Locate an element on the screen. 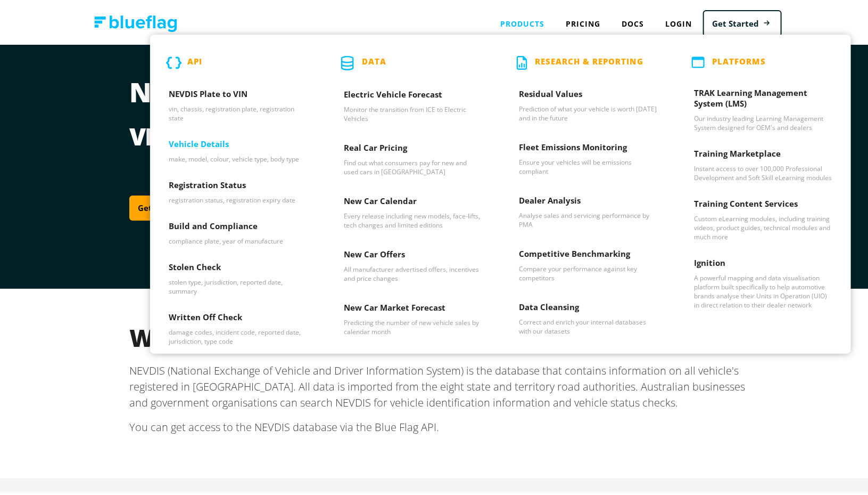 Image resolution: width=868 pixels, height=495 pixels. a: Real Car Pricing - Find out what consumers pay for new and used cars in Australia is located at coordinates (413, 159).